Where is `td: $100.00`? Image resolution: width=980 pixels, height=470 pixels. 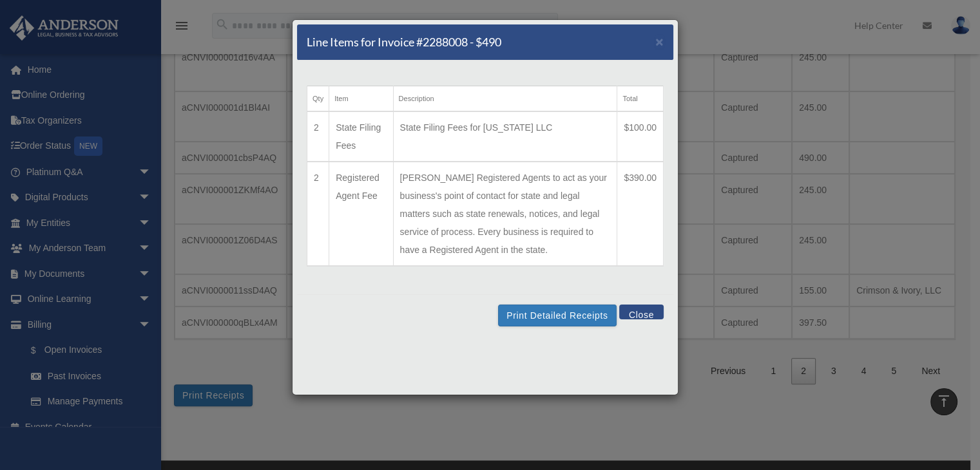 td: $100.00 is located at coordinates (640, 137).